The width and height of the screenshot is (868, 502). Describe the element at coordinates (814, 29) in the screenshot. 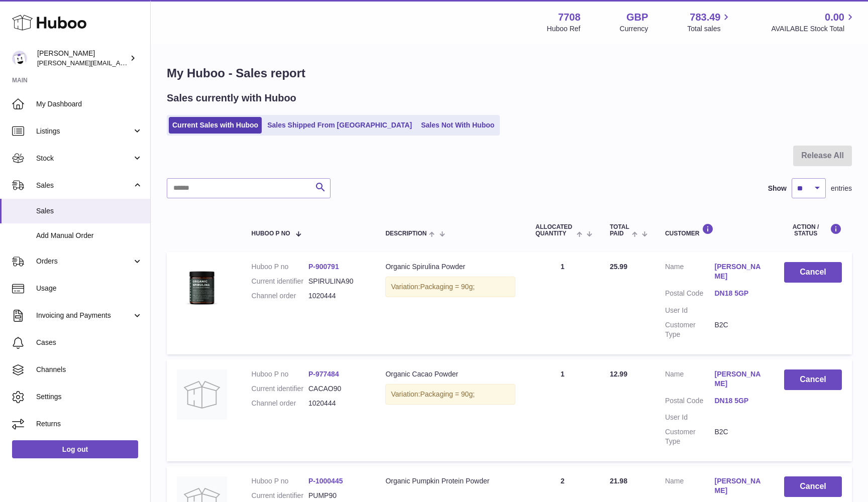

I see `span: AVAILABLE Stock Total` at that location.